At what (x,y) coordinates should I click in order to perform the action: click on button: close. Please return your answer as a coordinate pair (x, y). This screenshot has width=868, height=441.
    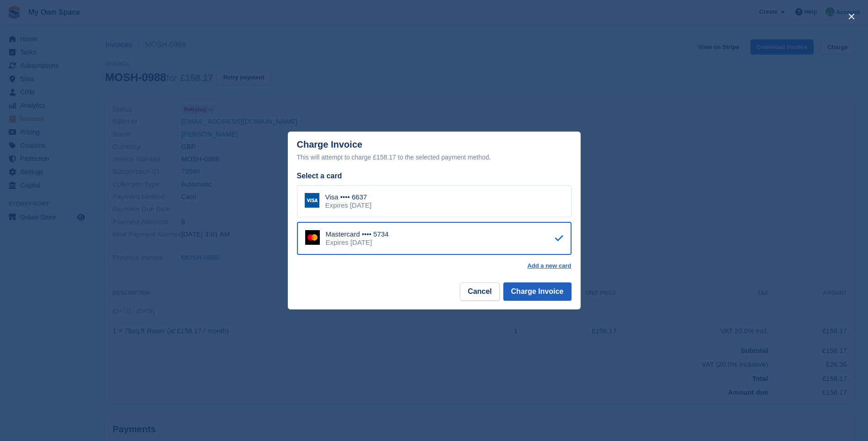
    Looking at the image, I should click on (852, 16).